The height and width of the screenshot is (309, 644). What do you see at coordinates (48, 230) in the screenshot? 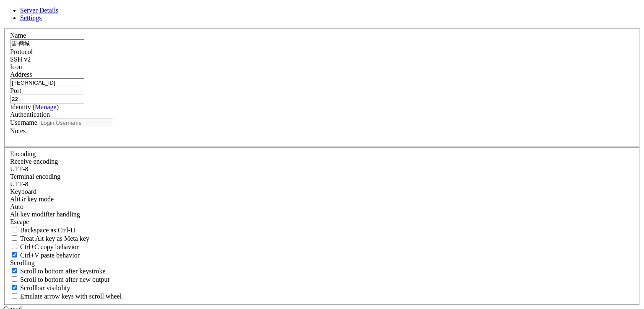
I see `span: Backspace as Ctrl-H` at bounding box center [48, 230].